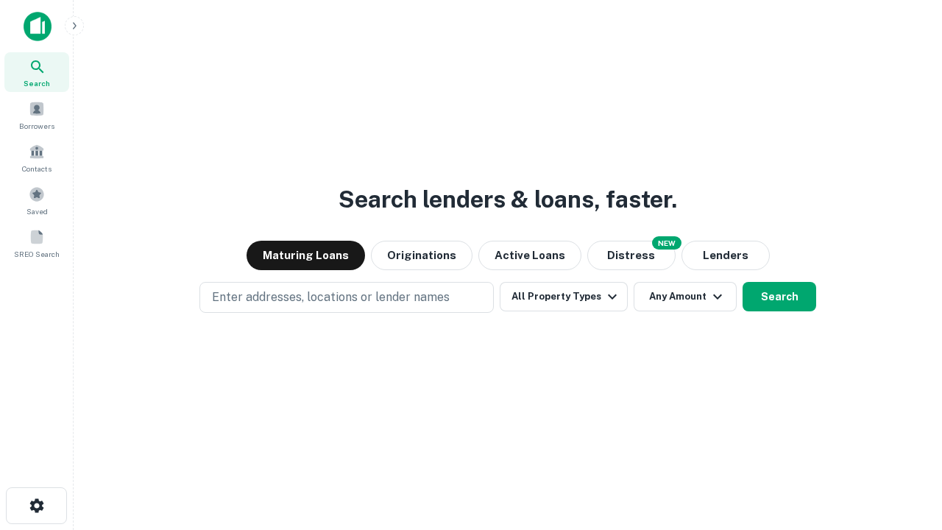 This screenshot has width=942, height=530. What do you see at coordinates (632, 255) in the screenshot?
I see `button: Search distressed loans with lien and other non-mortgage details.` at bounding box center [632, 255].